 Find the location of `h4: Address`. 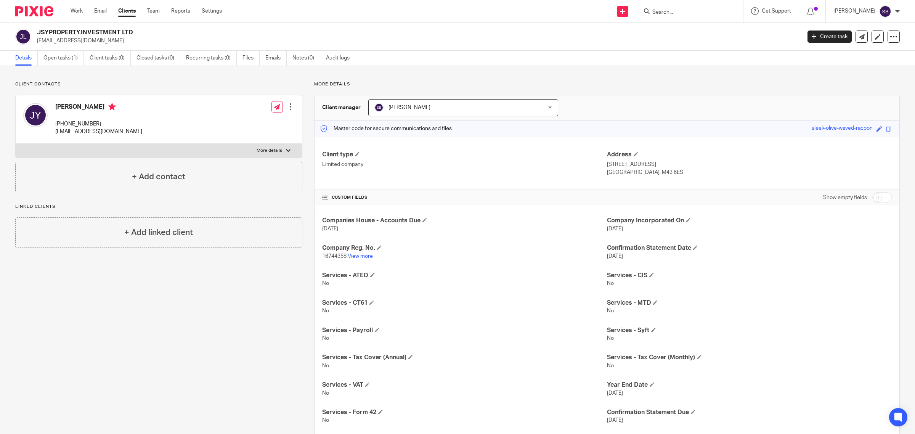

h4: Address is located at coordinates (749, 154).